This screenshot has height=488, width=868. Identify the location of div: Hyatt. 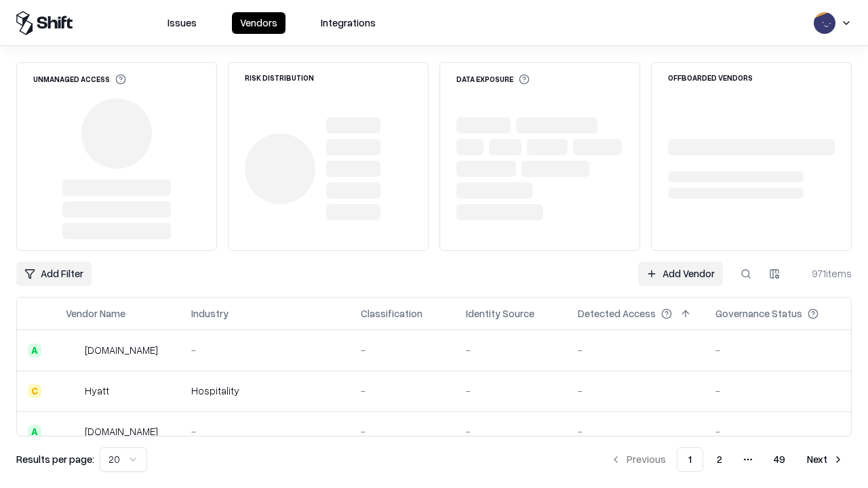
(97, 390).